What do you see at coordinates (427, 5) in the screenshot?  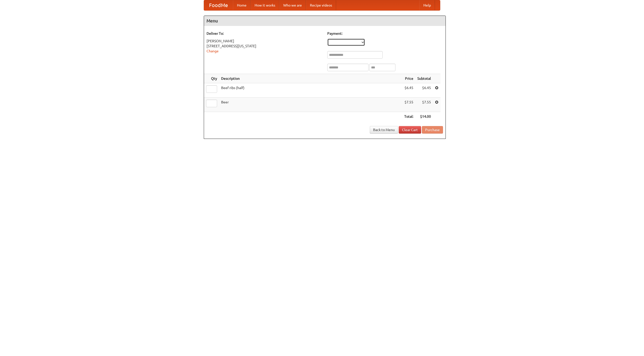 I see `a: Help` at bounding box center [427, 5].